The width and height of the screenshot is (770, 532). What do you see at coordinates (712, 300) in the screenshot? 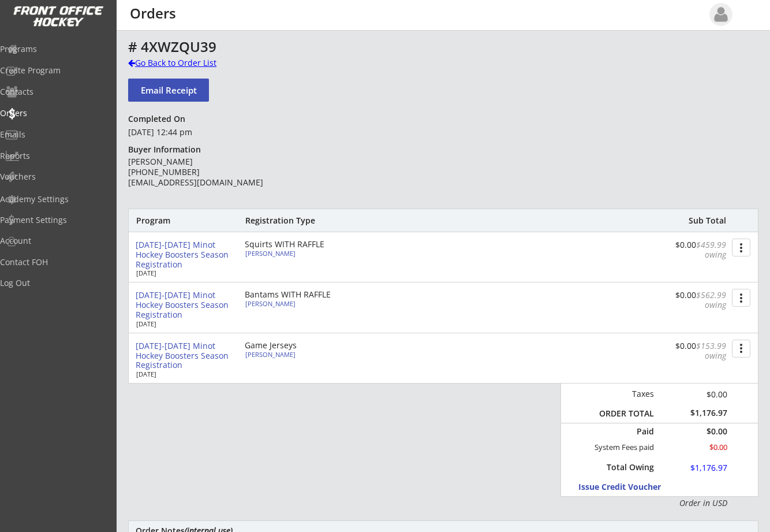
I see `font: $562.99 owing` at bounding box center [712, 300].